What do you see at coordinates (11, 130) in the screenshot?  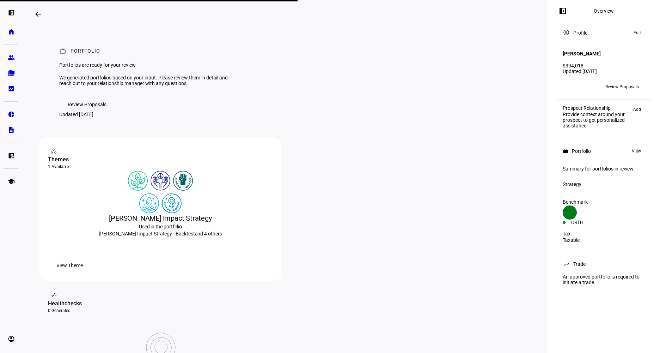 I see `a: description` at bounding box center [11, 130].